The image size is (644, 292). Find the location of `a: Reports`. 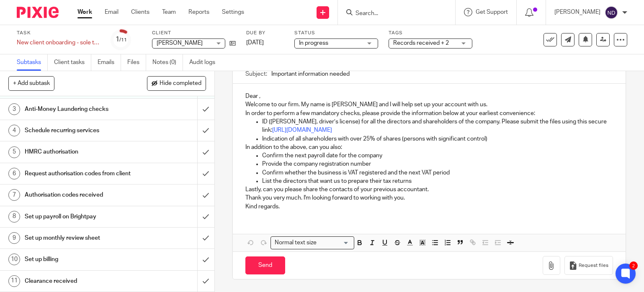

a: Reports is located at coordinates (199, 12).